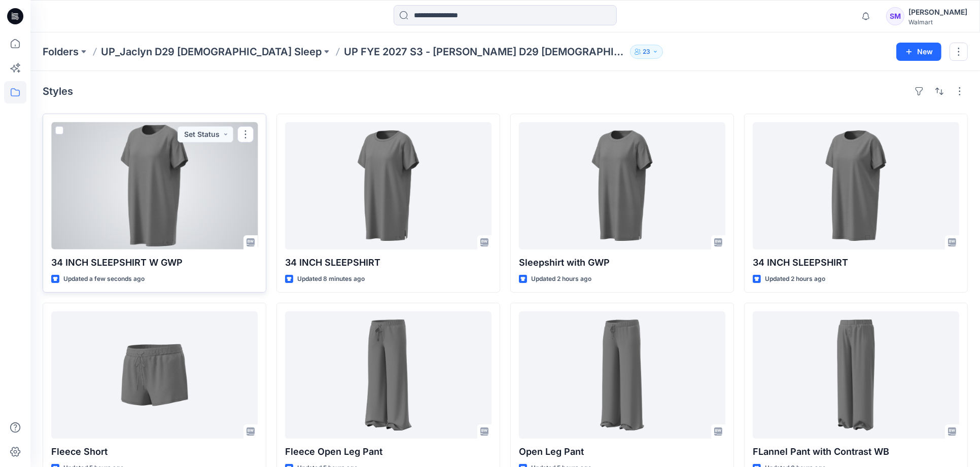 The image size is (980, 467). Describe the element at coordinates (856, 452) in the screenshot. I see `p: FLannel Pant with Contrast WB` at that location.